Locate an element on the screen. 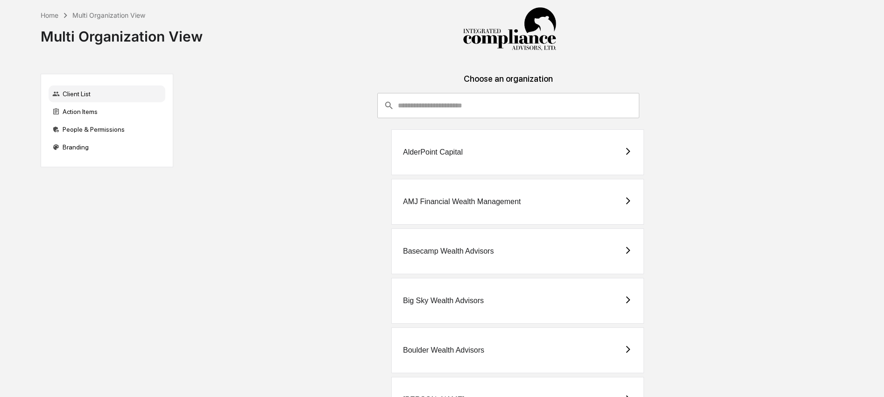 The width and height of the screenshot is (884, 397). div: Branding is located at coordinates (107, 147).